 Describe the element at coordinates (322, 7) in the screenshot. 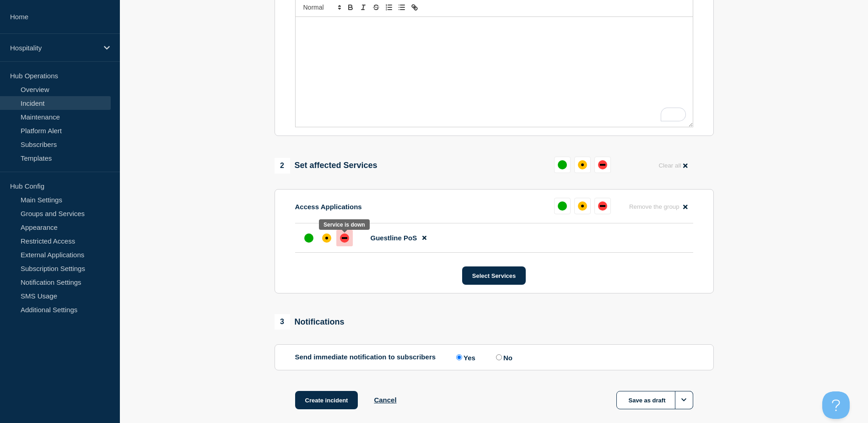

I see `span: Font size` at that location.